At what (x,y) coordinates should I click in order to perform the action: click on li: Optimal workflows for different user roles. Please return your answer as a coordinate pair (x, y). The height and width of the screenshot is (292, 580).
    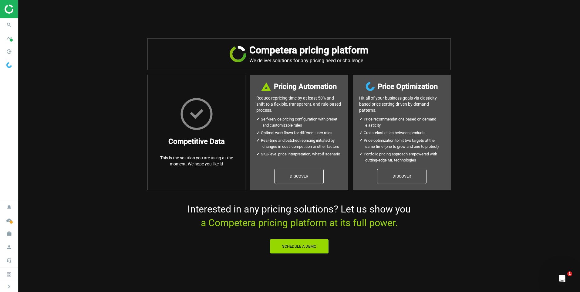
    Looking at the image, I should click on (302, 133).